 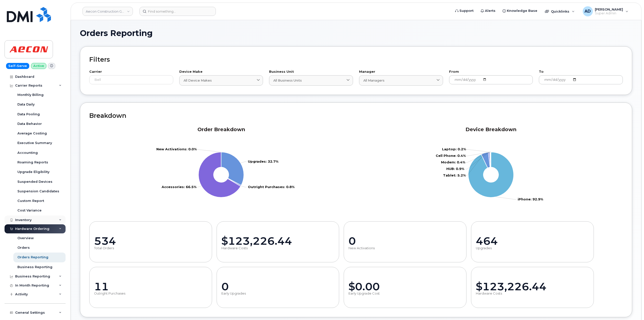 I want to click on h2: Breakdown, so click(x=356, y=116).